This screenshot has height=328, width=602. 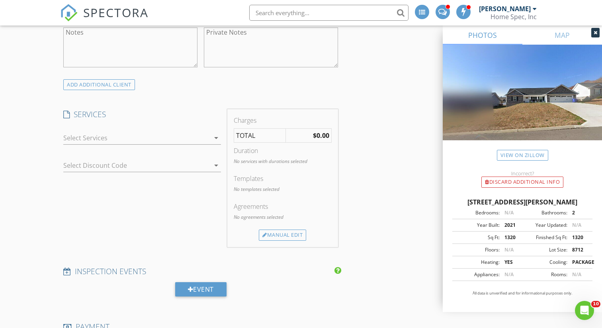 I want to click on div: 2, so click(x=578, y=213).